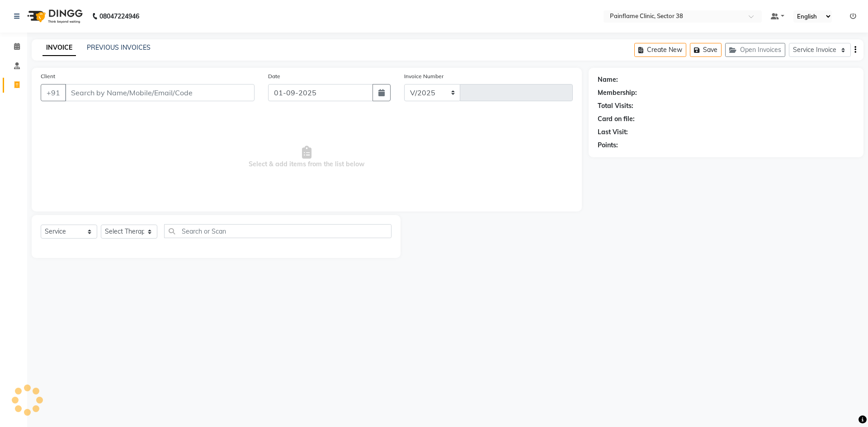  I want to click on input: Search by Name/Mobile/Email/Code, so click(160, 93).